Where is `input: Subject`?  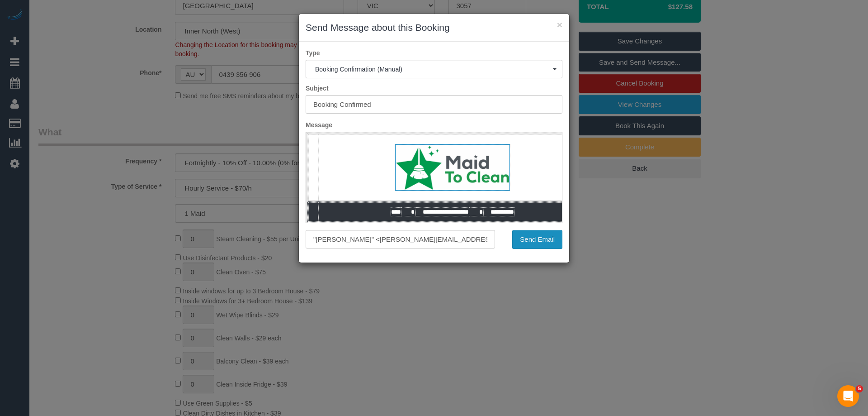 input: Subject is located at coordinates (434, 104).